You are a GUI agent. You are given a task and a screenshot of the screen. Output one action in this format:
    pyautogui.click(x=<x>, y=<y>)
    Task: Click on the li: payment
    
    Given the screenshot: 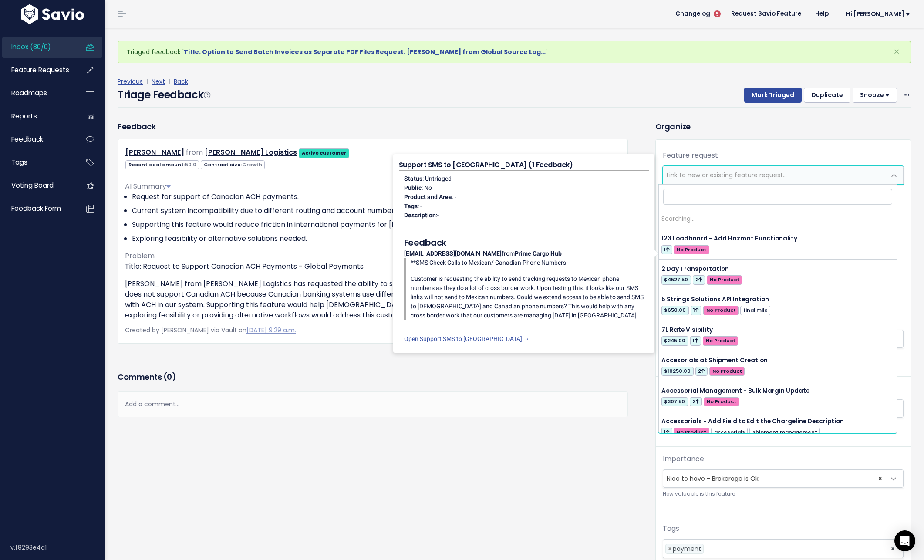 What is the action you would take?
    pyautogui.click(x=684, y=549)
    